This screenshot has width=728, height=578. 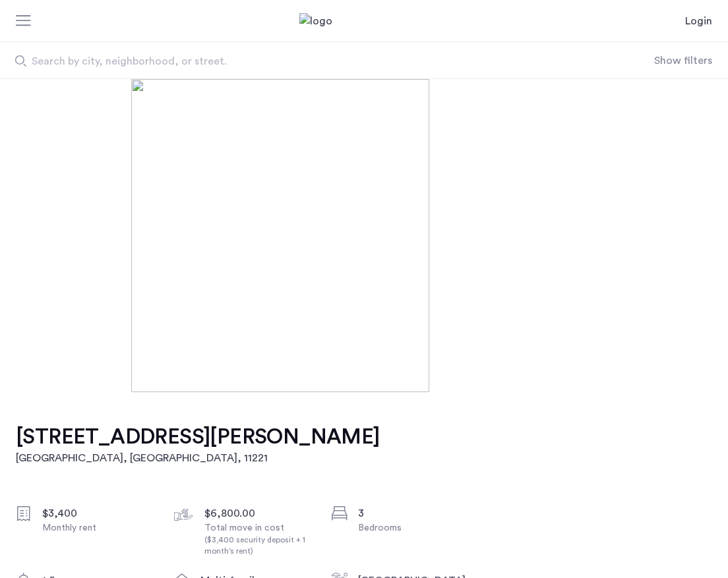 I want to click on div: $3,400, so click(x=98, y=513).